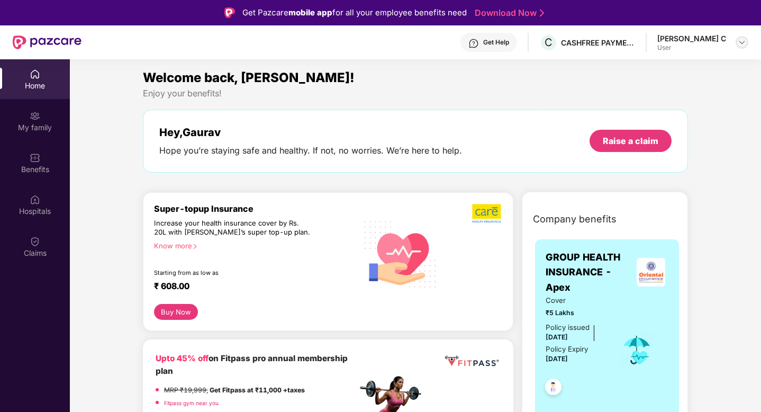 The image size is (761, 412). What do you see at coordinates (508, 13) in the screenshot?
I see `a: Download Now` at bounding box center [508, 13].